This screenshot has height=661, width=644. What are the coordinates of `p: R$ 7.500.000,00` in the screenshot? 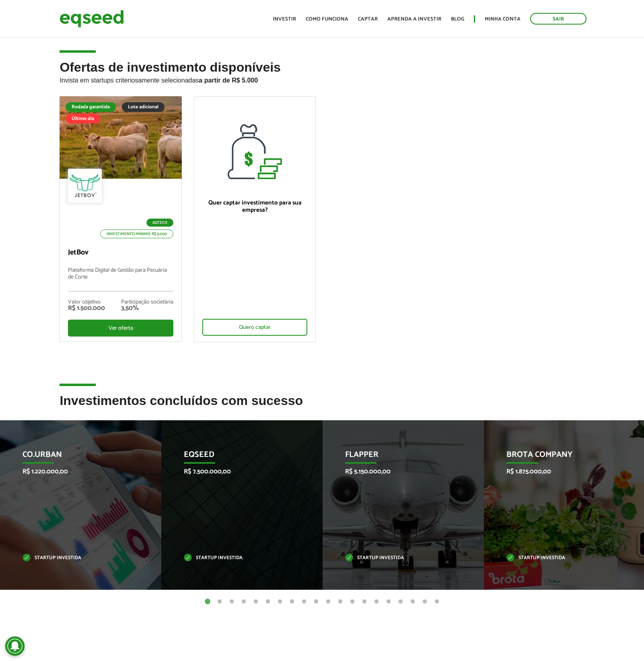 It's located at (236, 471).